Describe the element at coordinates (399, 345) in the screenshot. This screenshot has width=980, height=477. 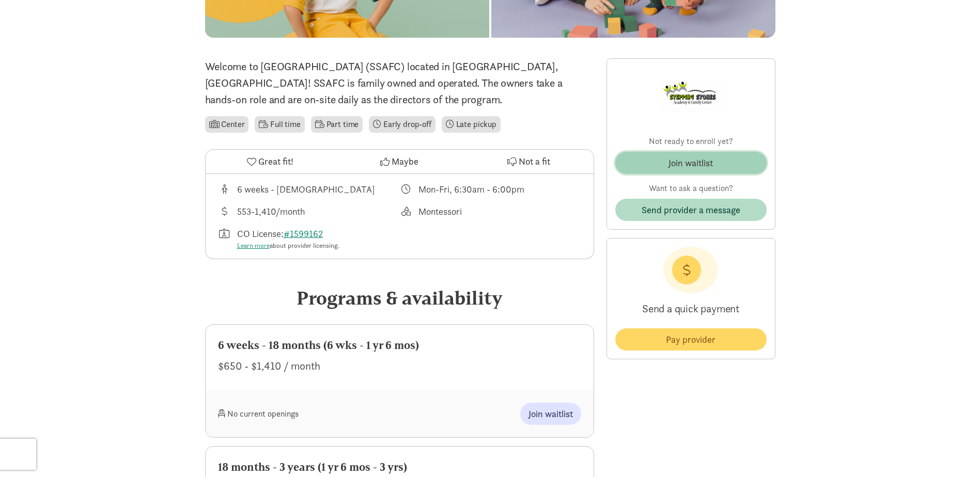
I see `div: 6 weeks - 18 months (6 wks - 1 yr 6 mos)` at that location.